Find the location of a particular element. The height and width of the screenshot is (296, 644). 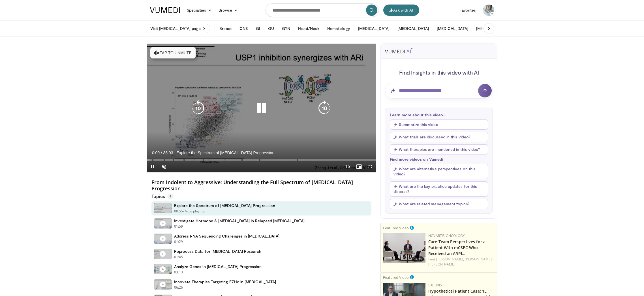

p: 01:29 is located at coordinates (178, 242).